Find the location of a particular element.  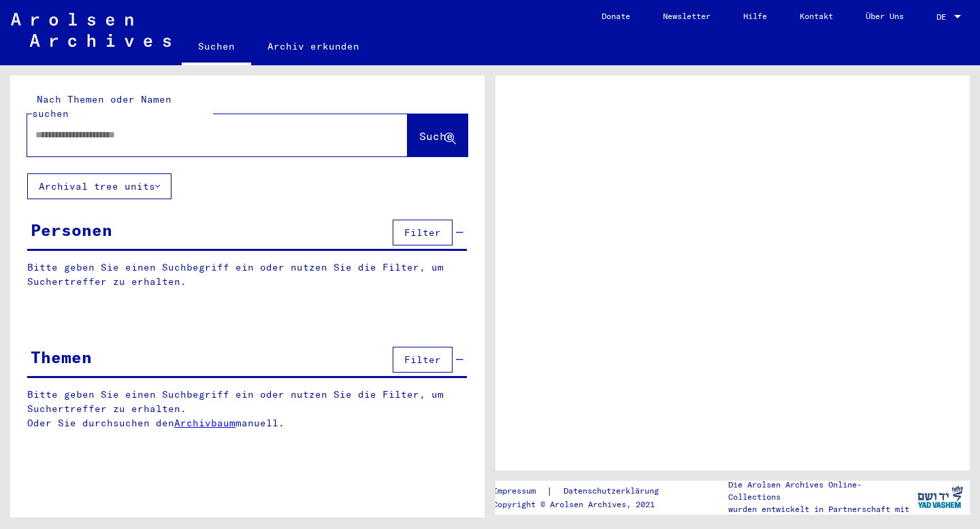

a: Impressum is located at coordinates (519, 491).